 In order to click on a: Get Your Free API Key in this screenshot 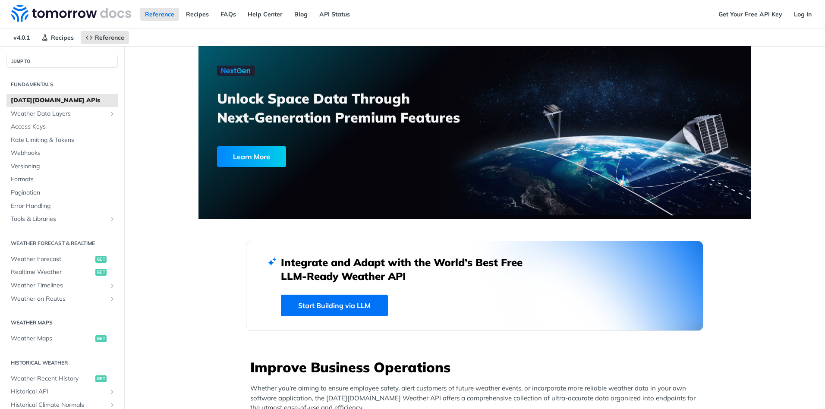, I will do `click(751, 14)`.